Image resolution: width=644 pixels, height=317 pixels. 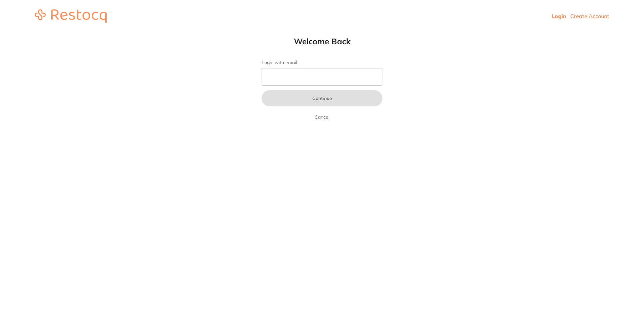 What do you see at coordinates (71, 16) in the screenshot?
I see `img: restocq_logo.svg` at bounding box center [71, 16].